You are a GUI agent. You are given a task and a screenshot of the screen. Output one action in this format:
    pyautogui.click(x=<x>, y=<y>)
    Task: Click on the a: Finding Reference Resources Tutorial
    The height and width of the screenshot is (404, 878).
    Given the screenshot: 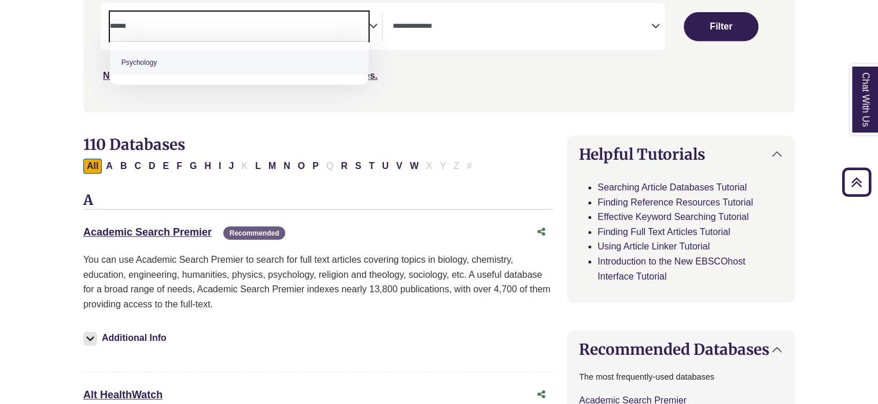 What is the action you would take?
    pyautogui.click(x=675, y=202)
    